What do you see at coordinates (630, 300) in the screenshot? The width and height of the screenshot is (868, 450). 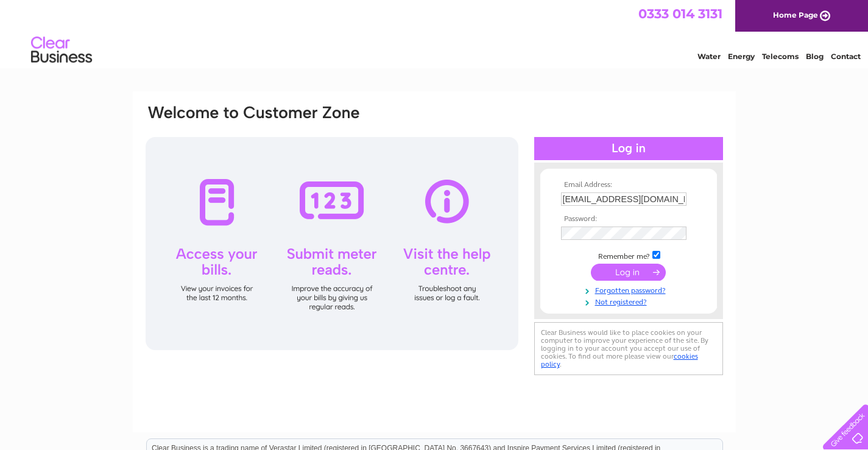 I see `a: Not registered?` at bounding box center [630, 300].